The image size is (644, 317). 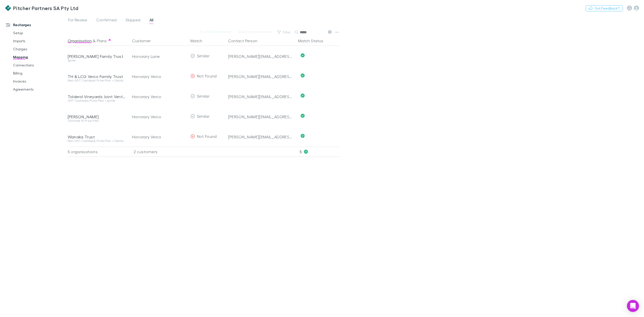 I want to click on a: Billing, so click(x=40, y=73).